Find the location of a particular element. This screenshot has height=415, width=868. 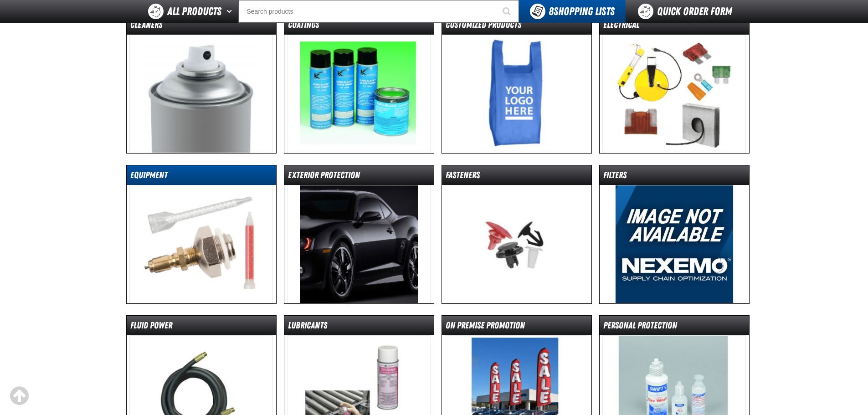

a: Coatings is located at coordinates (359, 83).